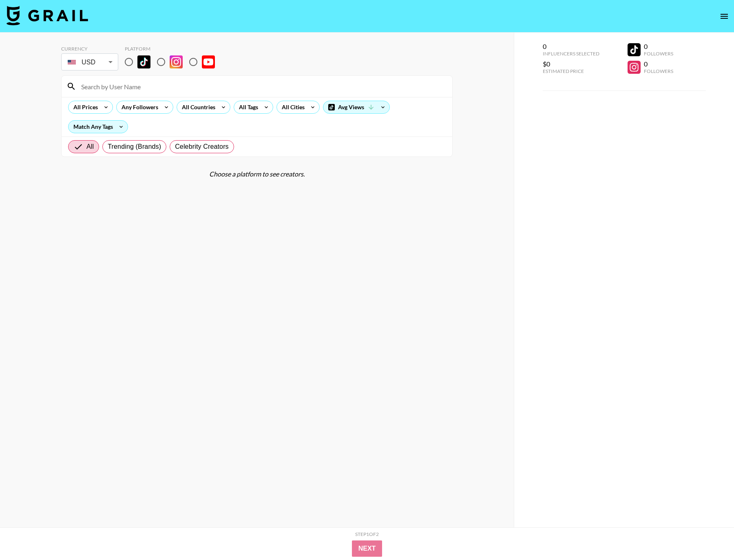 This screenshot has width=734, height=560. I want to click on div: $0, so click(571, 64).